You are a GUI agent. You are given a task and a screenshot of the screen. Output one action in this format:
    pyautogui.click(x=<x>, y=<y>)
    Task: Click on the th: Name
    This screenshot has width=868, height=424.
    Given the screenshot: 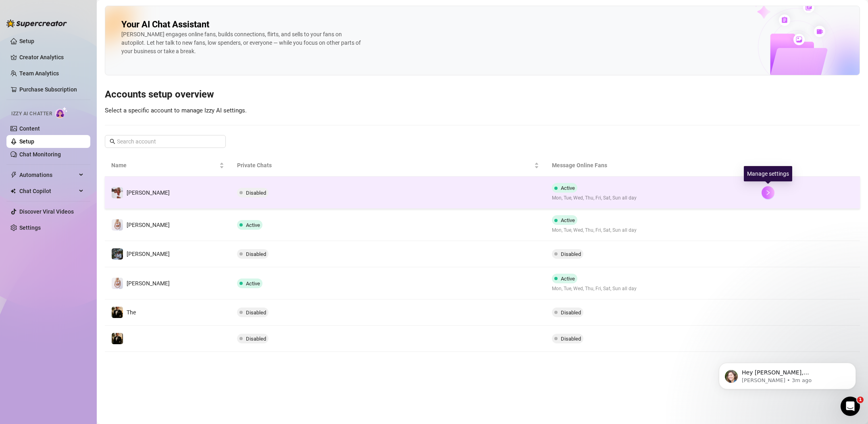 What is the action you would take?
    pyautogui.click(x=168, y=165)
    